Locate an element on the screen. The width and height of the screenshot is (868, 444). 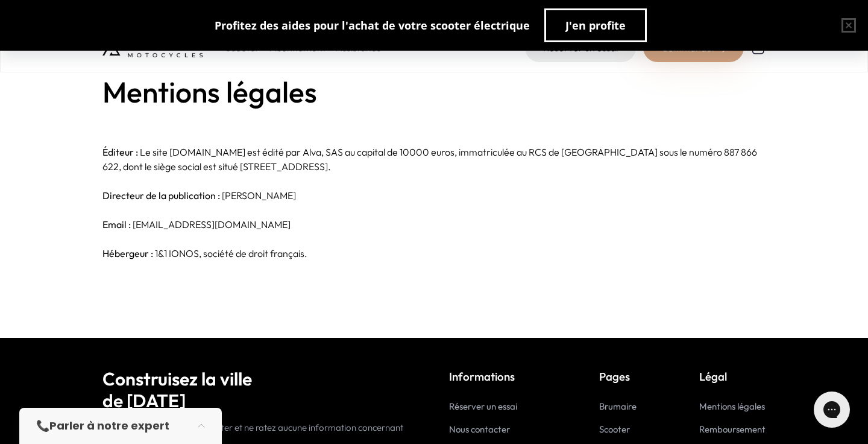
p: 1&1 IONOS, société de droit français. is located at coordinates (434, 253).